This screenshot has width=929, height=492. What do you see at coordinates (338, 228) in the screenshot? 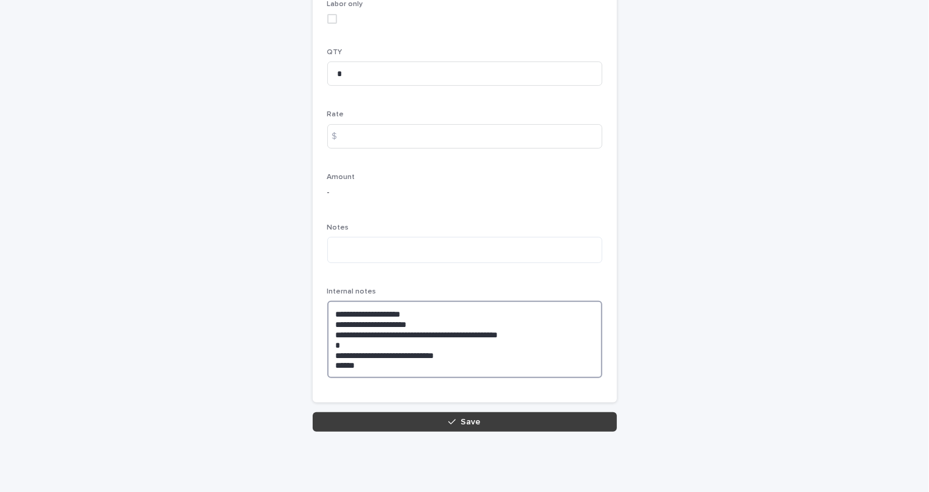
I see `span: Notes` at bounding box center [338, 228].